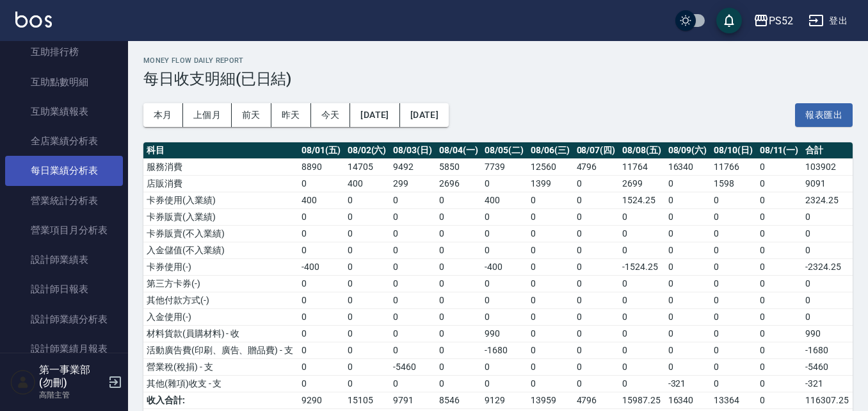  Describe the element at coordinates (221, 151) in the screenshot. I see `th: 科目` at that location.